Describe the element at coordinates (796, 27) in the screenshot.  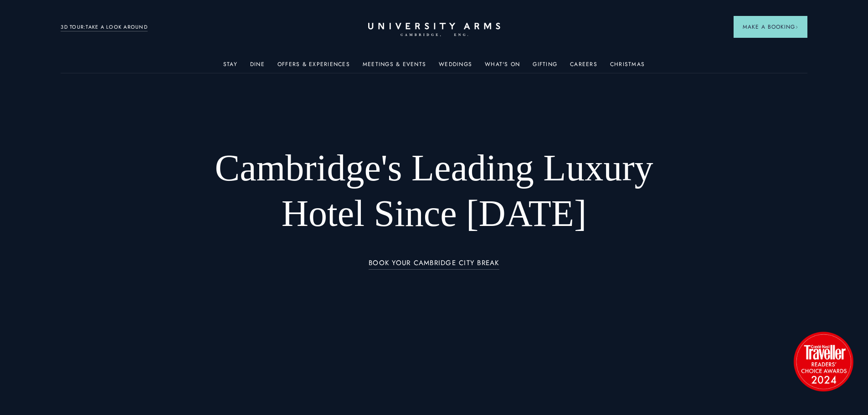
I see `img: Arrow icon` at that location.